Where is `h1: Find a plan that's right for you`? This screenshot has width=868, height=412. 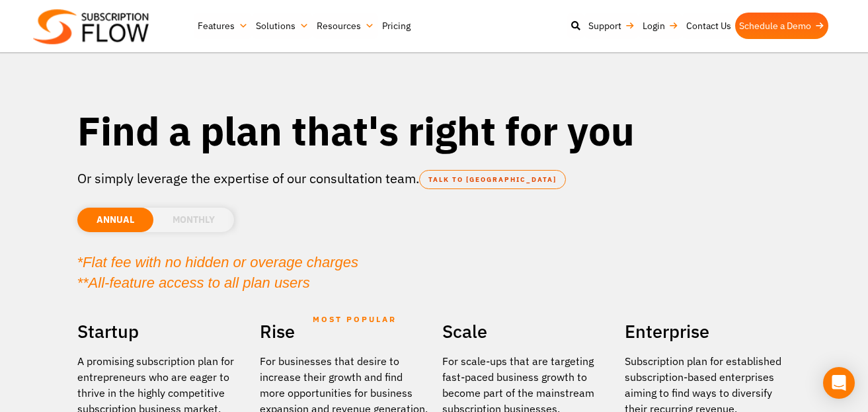 h1: Find a plan that's right for you is located at coordinates (434, 130).